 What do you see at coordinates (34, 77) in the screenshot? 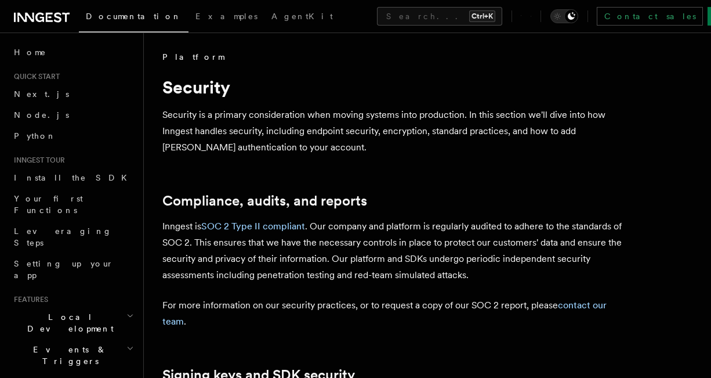
I see `span: Quick start` at bounding box center [34, 77].